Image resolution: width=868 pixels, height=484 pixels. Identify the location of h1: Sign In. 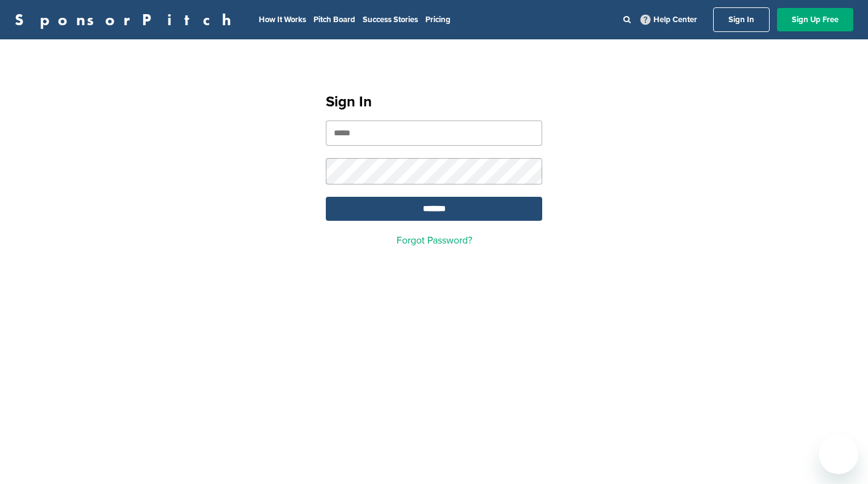
(434, 102).